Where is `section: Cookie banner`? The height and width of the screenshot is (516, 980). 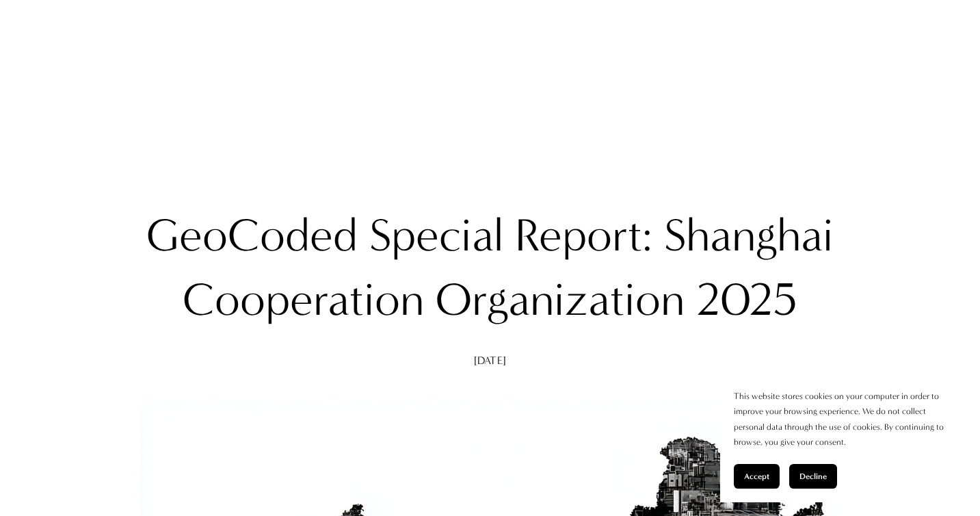 section: Cookie banner is located at coordinates (843, 438).